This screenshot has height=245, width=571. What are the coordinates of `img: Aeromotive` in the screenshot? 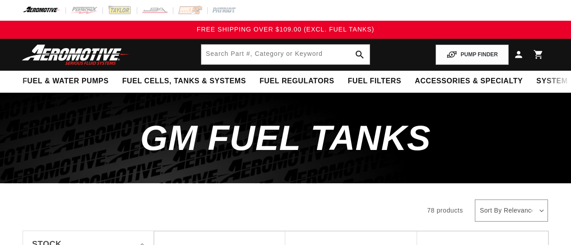 It's located at (76, 55).